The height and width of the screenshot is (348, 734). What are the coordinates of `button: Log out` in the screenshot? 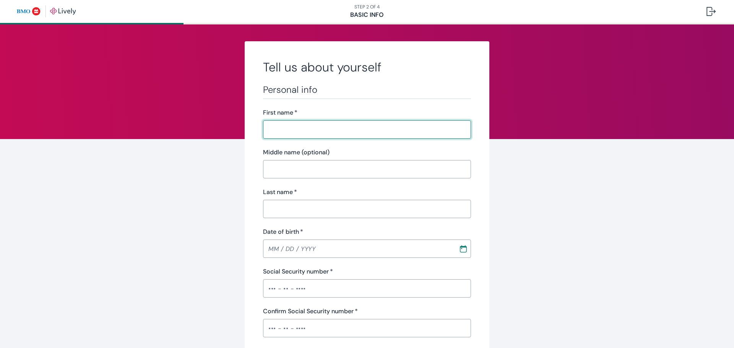 It's located at (711, 11).